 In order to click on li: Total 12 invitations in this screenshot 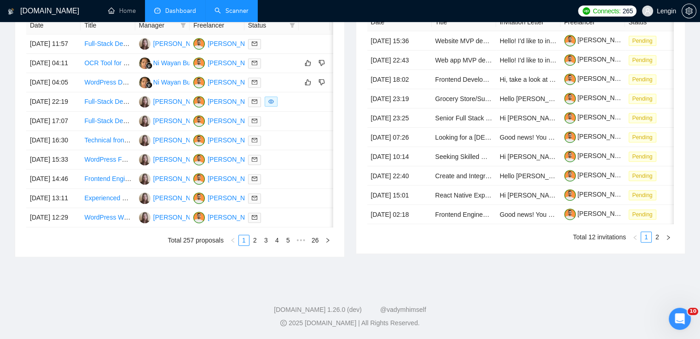, I will do `click(599, 237)`.